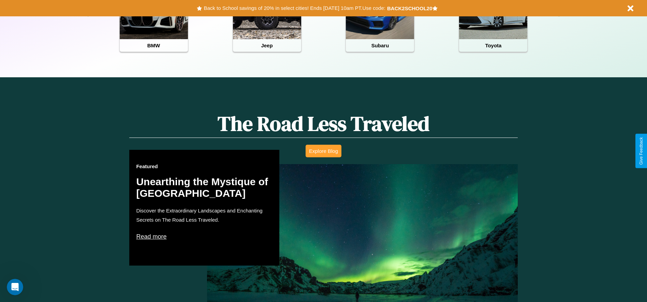  Describe the element at coordinates (204, 237) in the screenshot. I see `p: Read more` at that location.